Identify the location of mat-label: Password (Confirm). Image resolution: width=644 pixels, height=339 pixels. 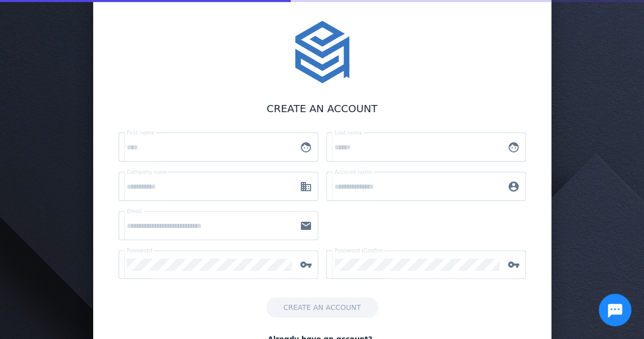
(360, 250).